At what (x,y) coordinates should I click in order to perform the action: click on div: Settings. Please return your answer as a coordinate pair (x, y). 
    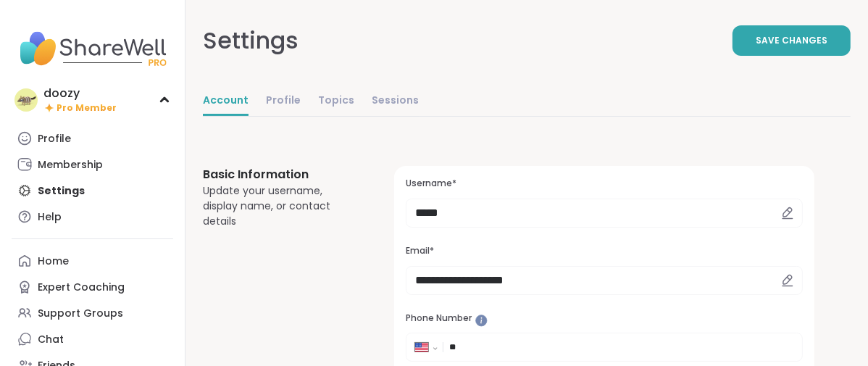
    Looking at the image, I should click on (251, 41).